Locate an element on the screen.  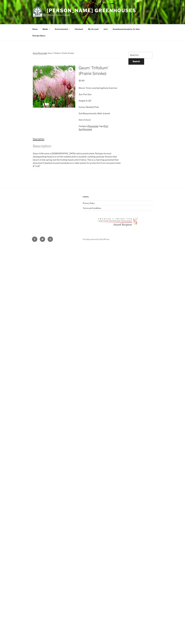
a: Privacy Policy is located at coordinates (89, 203).